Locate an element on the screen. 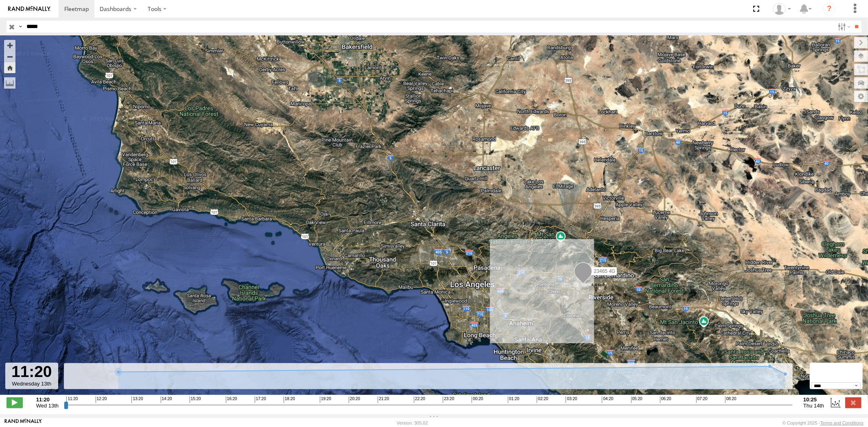  span: 03:20 is located at coordinates (571, 400).